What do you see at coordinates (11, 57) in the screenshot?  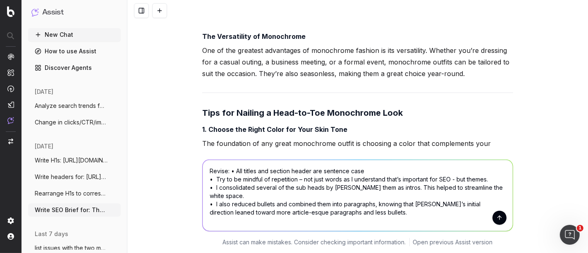 I see `img: Analytics` at bounding box center [11, 57].